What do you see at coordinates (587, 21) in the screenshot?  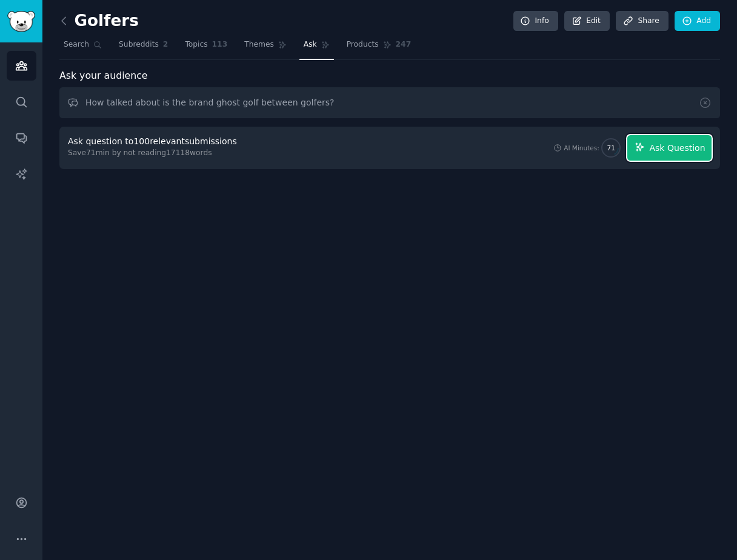 I see `a: Edit` at bounding box center [587, 21].